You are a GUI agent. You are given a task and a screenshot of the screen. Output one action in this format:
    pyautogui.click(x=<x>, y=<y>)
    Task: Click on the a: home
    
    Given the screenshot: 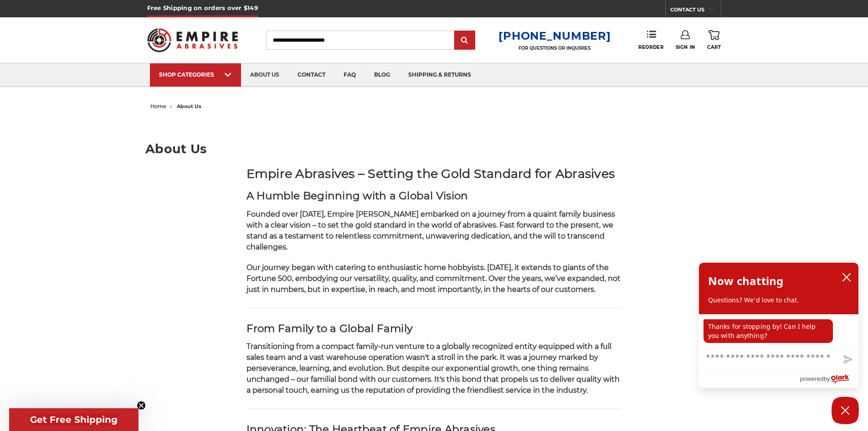 What is the action you would take?
    pyautogui.click(x=158, y=106)
    